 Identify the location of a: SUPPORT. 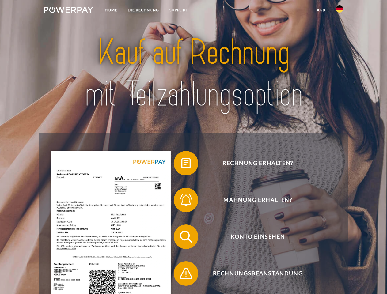
(179, 10).